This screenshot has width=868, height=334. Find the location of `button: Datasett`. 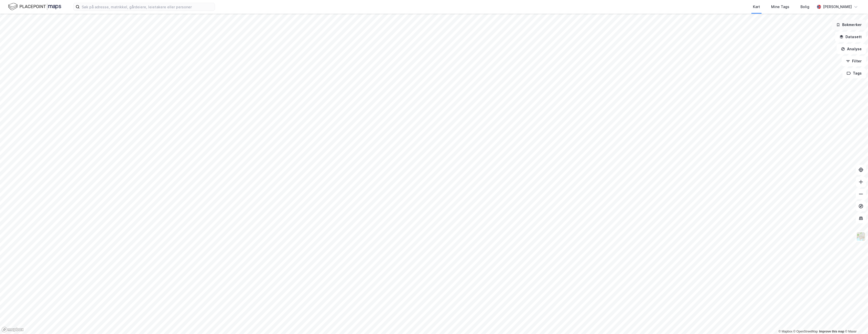

button: Datasett is located at coordinates (851, 37).